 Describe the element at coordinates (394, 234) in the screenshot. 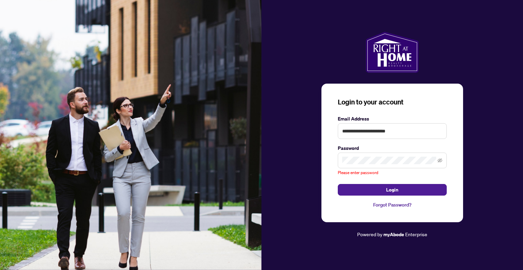

I see `a: myAbode` at that location.